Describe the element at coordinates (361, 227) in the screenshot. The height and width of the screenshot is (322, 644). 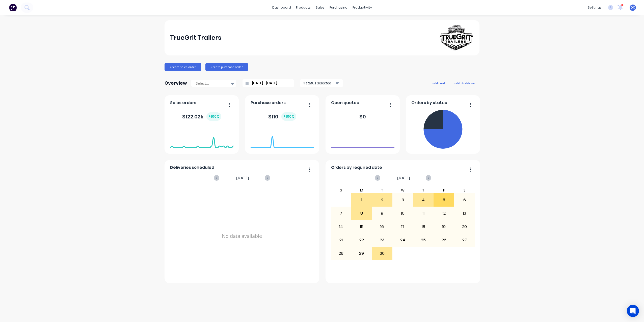
I see `div: 15` at that location.